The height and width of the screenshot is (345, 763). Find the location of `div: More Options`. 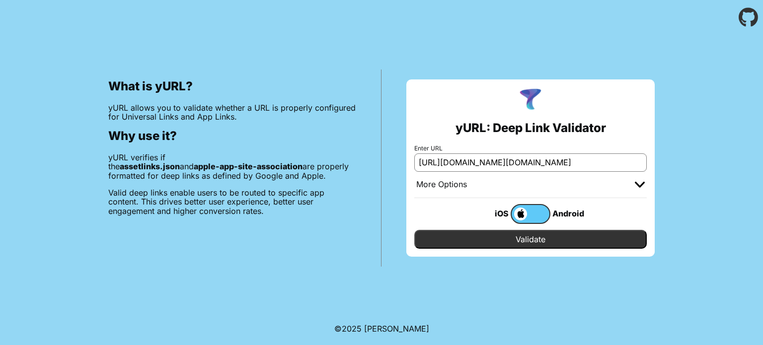

div: More Options is located at coordinates (441, 185).